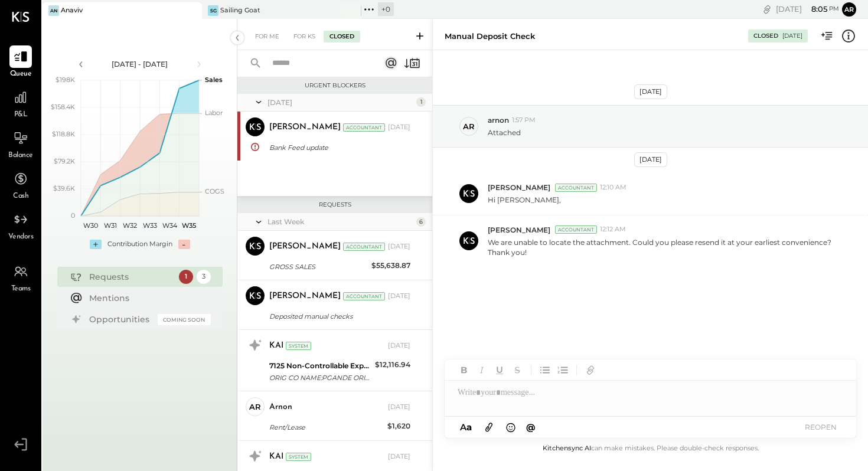 This screenshot has height=471, width=868. What do you see at coordinates (392, 365) in the screenshot?
I see `div: $12,116.94` at bounding box center [392, 365].